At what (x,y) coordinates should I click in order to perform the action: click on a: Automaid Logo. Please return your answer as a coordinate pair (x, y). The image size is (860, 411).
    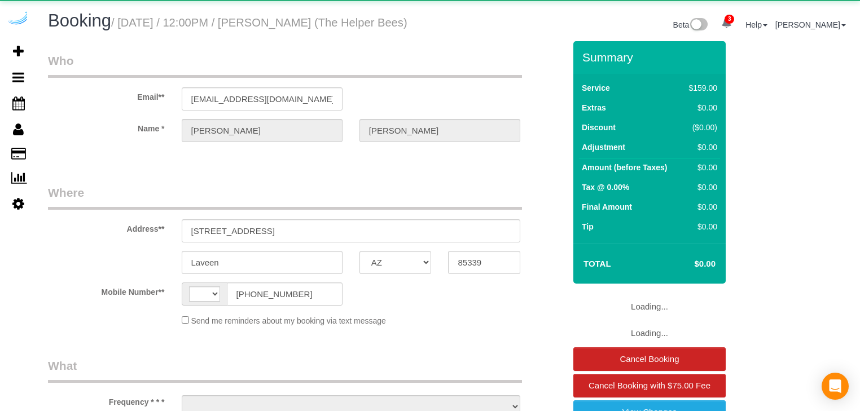
    Looking at the image, I should click on (18, 19).